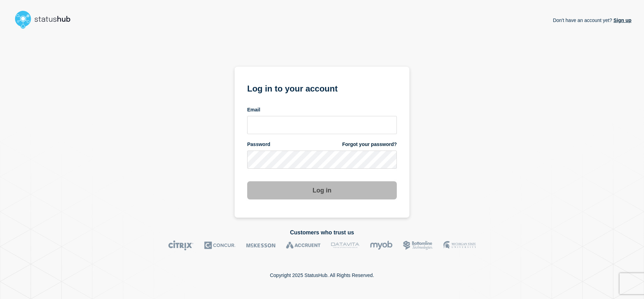 The height and width of the screenshot is (299, 644). I want to click on span: Password, so click(259, 145).